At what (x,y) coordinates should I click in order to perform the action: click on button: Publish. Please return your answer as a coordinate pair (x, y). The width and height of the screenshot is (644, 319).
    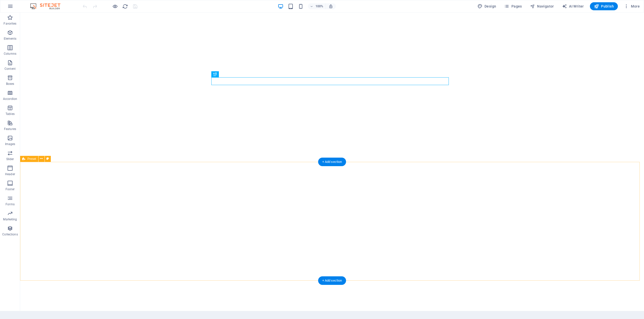
    Looking at the image, I should click on (604, 6).